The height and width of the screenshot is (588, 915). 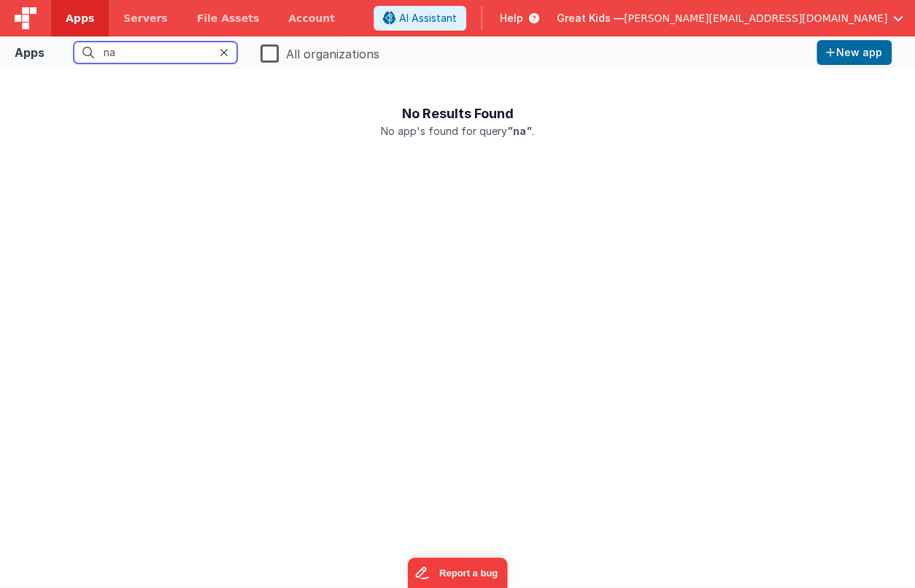 I want to click on span: Great Kids —, so click(x=590, y=18).